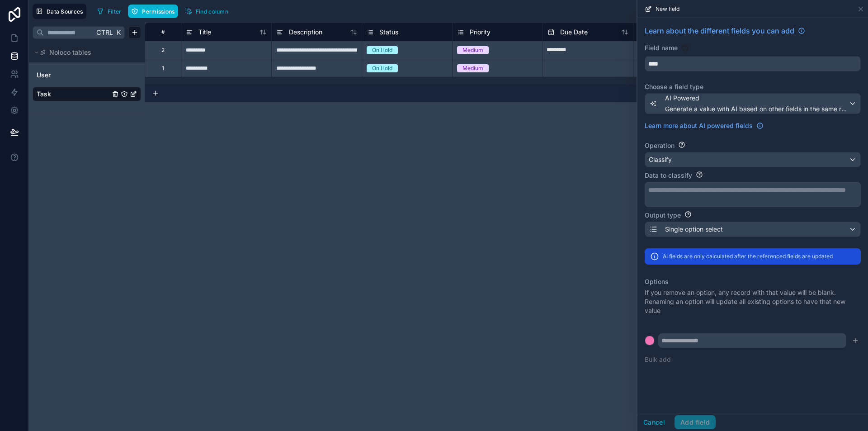 The image size is (868, 431). What do you see at coordinates (115, 11) in the screenshot?
I see `span: Filter` at bounding box center [115, 11].